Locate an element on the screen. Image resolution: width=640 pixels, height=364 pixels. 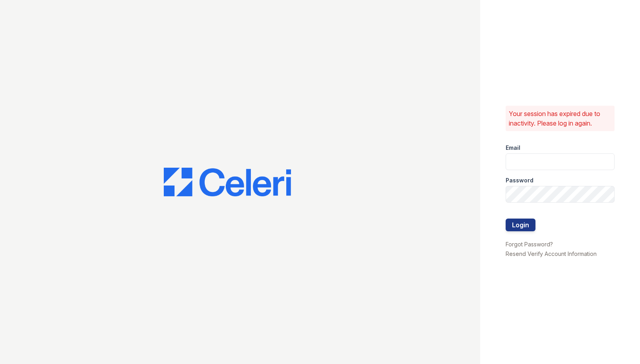
p: Your session has expired due to inactivity. Please log in again. is located at coordinates (560, 118).